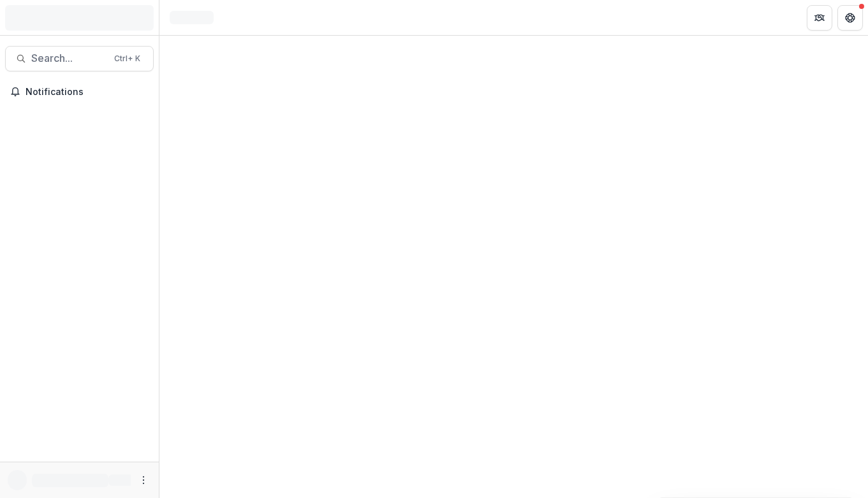 The width and height of the screenshot is (868, 498). Describe the element at coordinates (127, 58) in the screenshot. I see `div: Ctrl + K` at that location.